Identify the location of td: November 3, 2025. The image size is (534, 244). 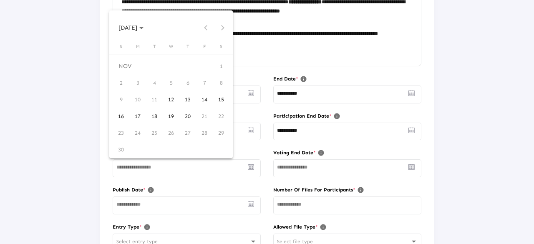
(138, 83).